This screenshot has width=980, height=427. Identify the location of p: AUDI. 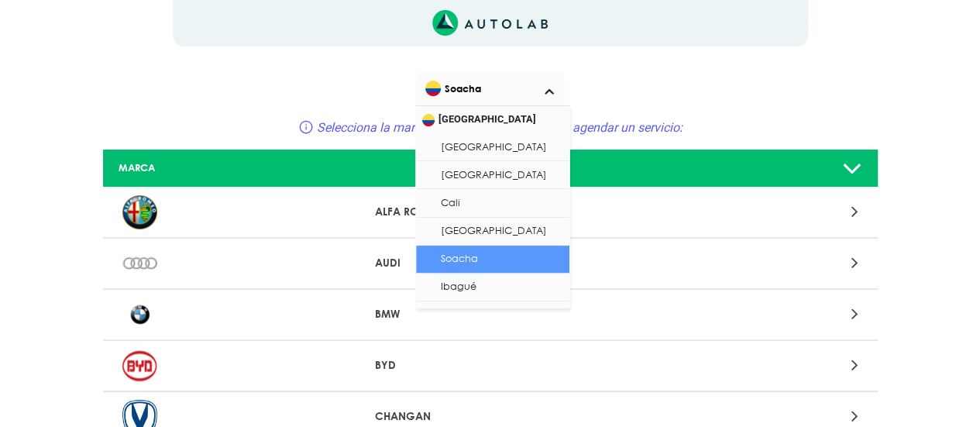
(490, 263).